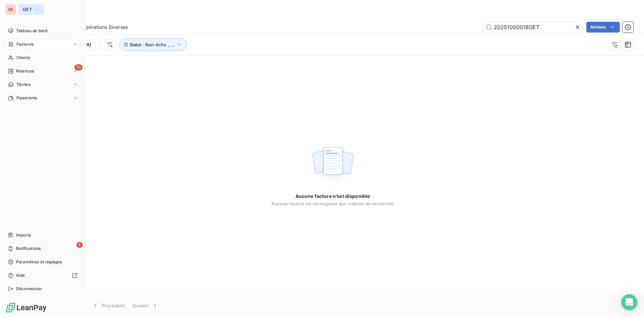 The height and width of the screenshot is (317, 644). What do you see at coordinates (145, 306) in the screenshot?
I see `button: Suivant` at bounding box center [145, 306].